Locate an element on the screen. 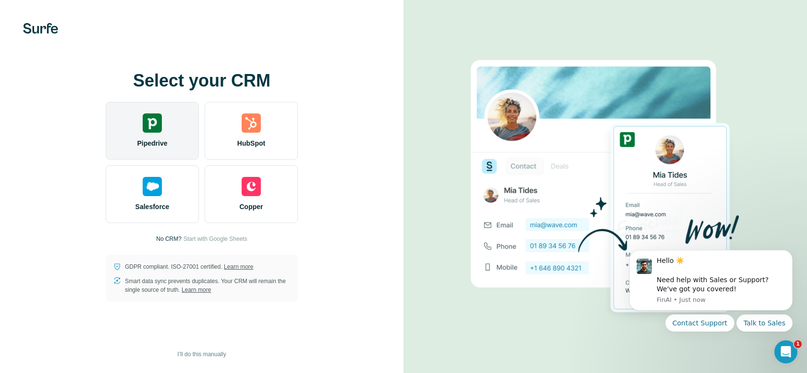  span: Copper is located at coordinates (251, 207).